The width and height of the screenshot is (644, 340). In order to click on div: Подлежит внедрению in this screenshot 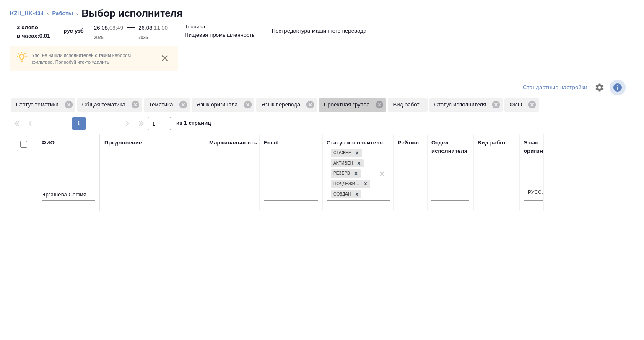, I will do `click(346, 184)`.